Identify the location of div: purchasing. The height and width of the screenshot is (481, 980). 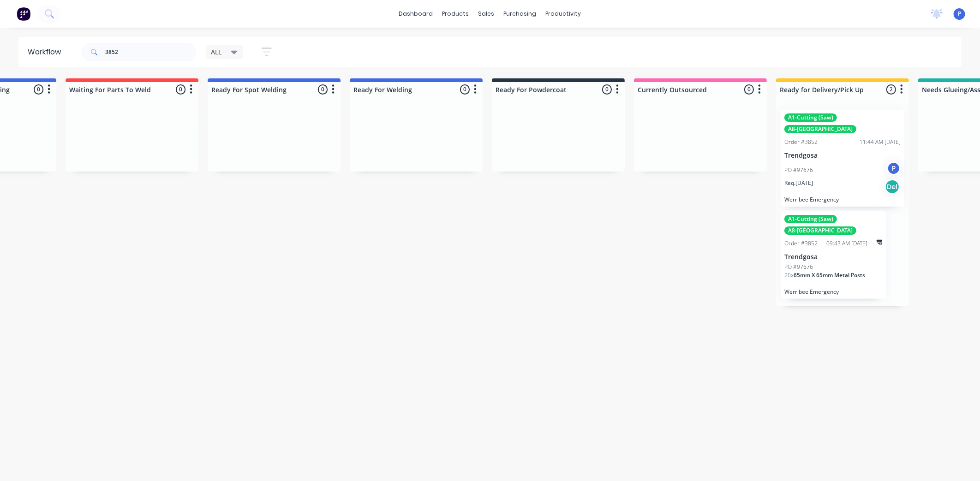
(520, 14).